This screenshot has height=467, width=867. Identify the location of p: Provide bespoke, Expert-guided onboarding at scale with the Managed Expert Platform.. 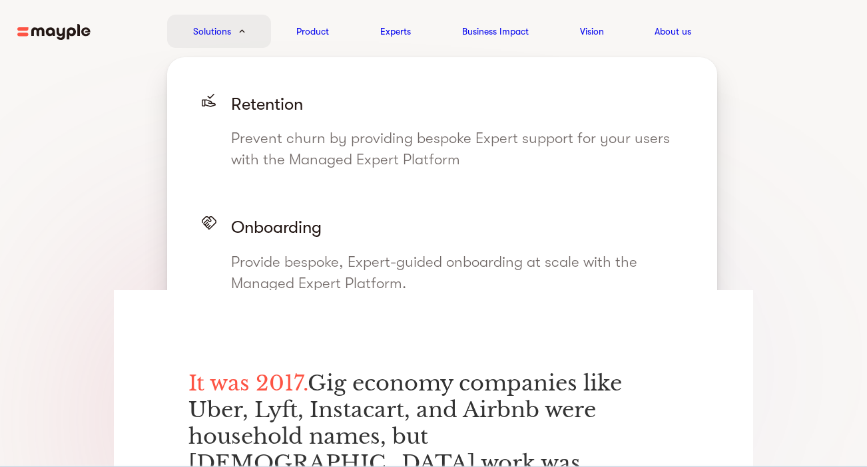
(457, 273).